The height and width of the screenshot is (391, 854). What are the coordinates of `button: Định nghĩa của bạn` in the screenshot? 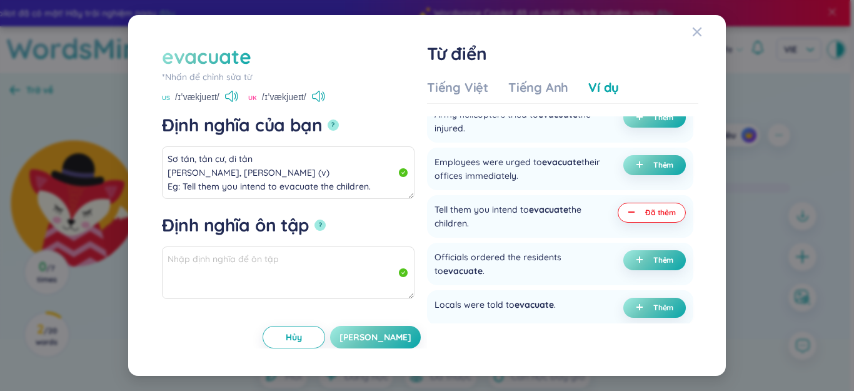 It's located at (333, 125).